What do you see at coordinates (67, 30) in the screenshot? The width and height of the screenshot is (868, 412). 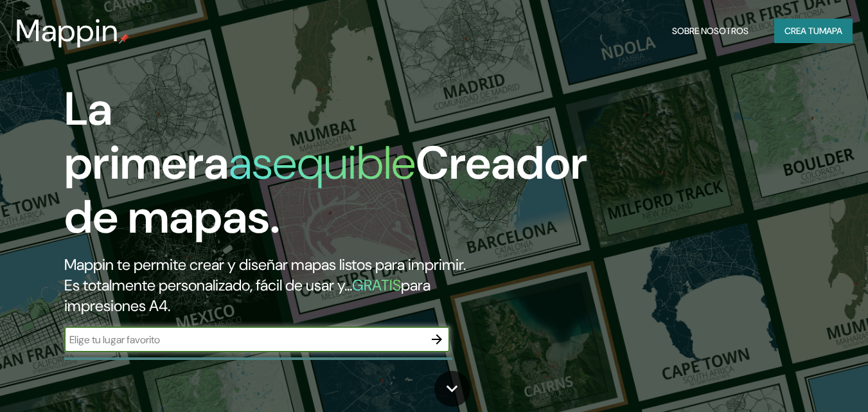 I see `font: Mappin` at bounding box center [67, 30].